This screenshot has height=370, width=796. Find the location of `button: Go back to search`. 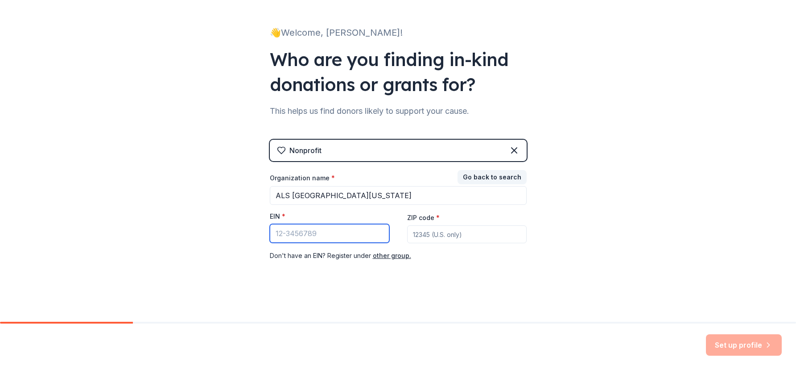

button: Go back to search is located at coordinates (492, 177).